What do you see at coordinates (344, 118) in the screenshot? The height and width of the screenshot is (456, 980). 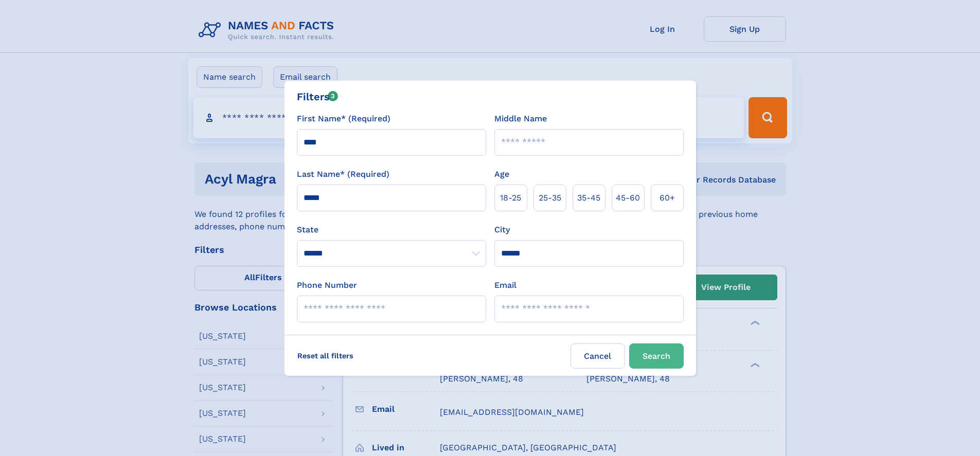 I see `label: First Name* (Required)` at bounding box center [344, 118].